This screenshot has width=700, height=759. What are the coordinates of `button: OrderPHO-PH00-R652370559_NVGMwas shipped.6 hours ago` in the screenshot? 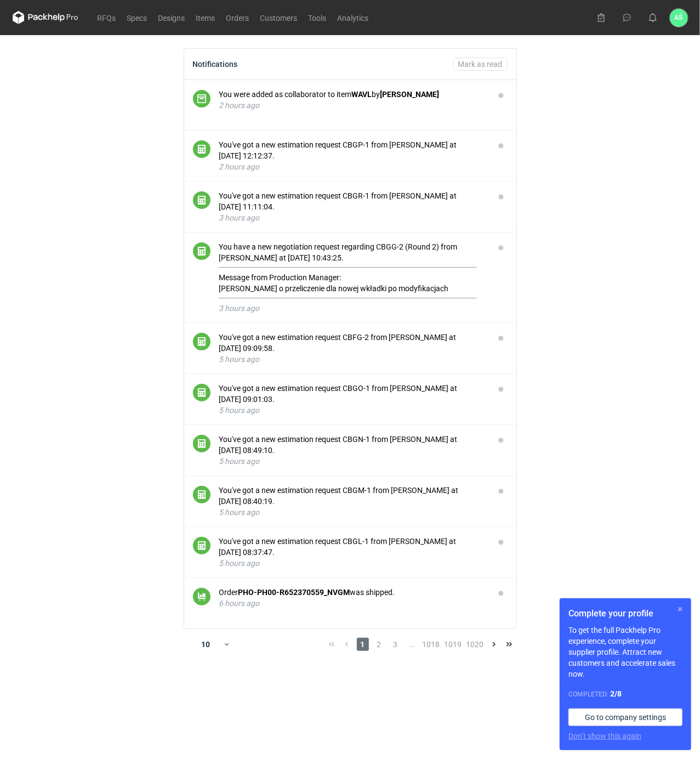 It's located at (353, 597).